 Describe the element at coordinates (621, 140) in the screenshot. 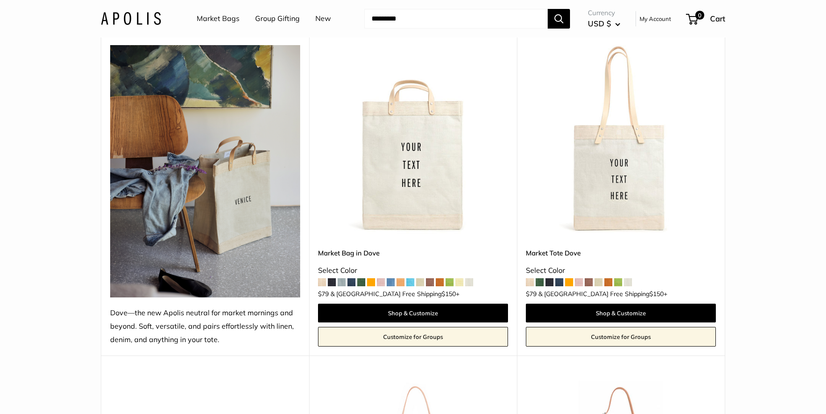

I see `img: Market Tote Dove` at that location.